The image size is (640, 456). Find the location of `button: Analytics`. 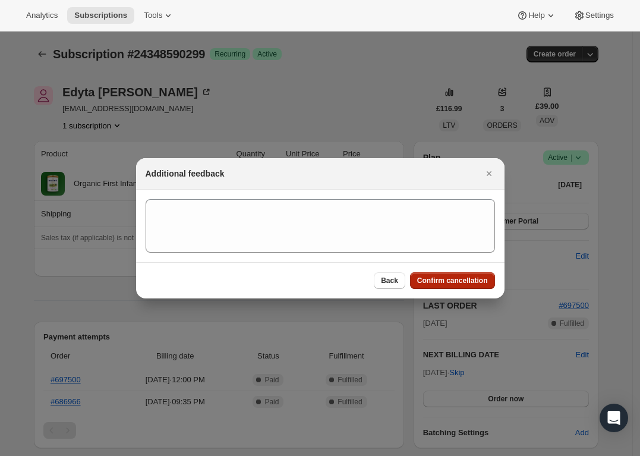

button: Analytics is located at coordinates (42, 15).